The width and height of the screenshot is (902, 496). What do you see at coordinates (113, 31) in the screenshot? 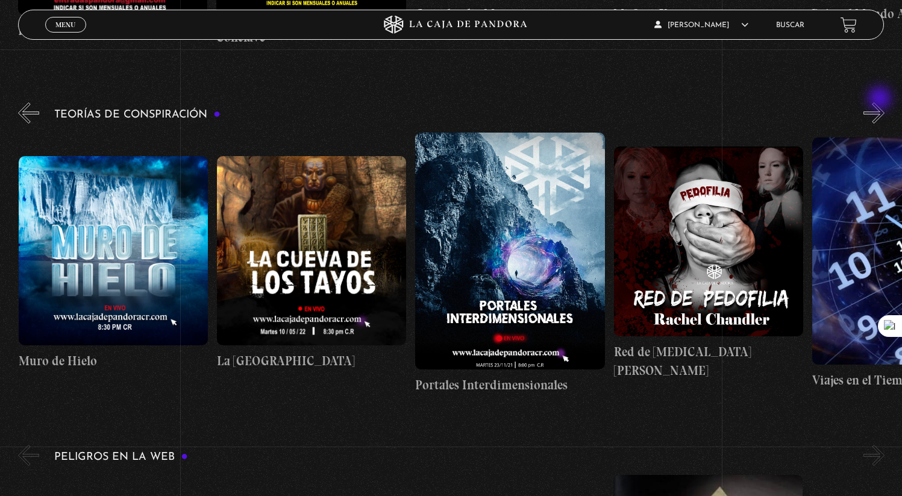
I see `h4: El Conjuro` at bounding box center [113, 31].